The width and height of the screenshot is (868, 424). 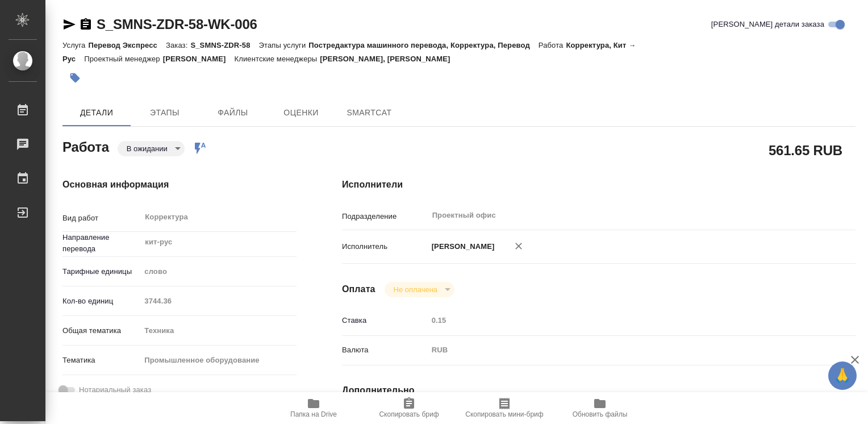 I want to click on p: Проектный менеджер, so click(x=123, y=59).